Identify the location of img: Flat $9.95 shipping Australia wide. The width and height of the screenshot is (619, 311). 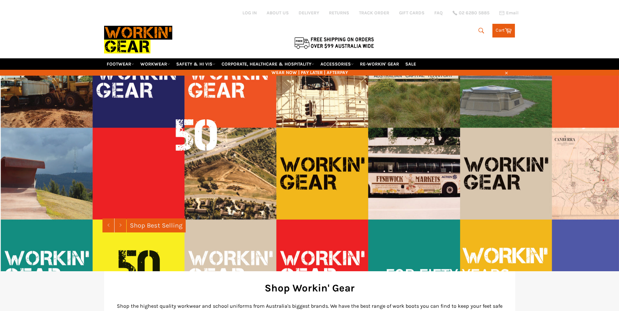
(334, 43).